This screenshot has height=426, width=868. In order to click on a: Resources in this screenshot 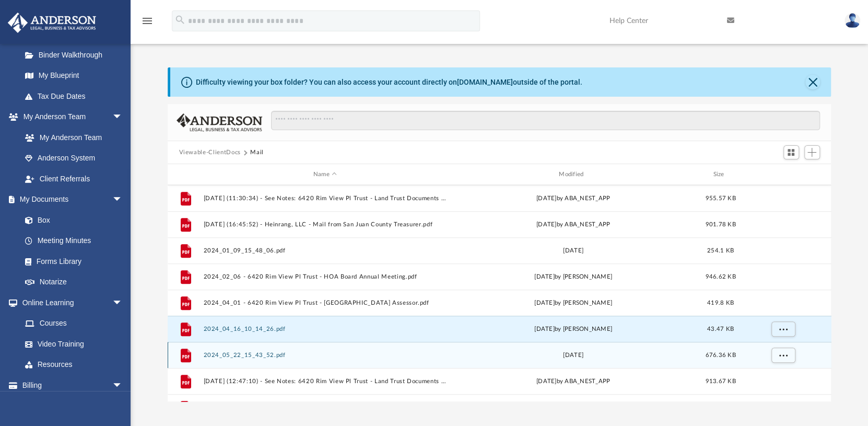, I will do `click(74, 364)`.